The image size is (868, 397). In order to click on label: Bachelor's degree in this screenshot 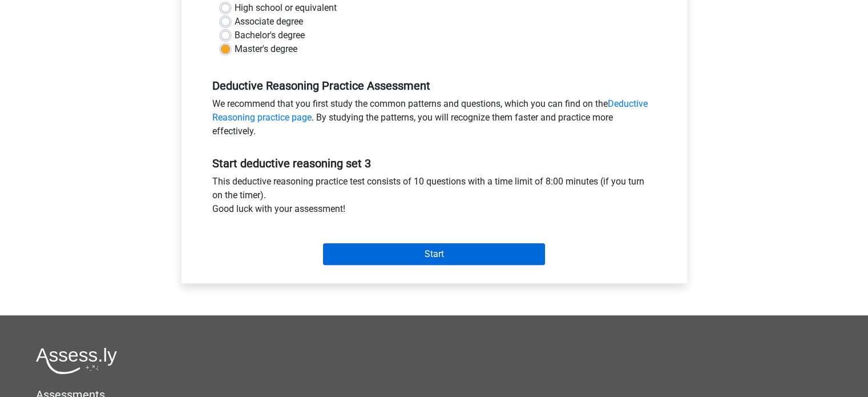, I will do `click(269, 35)`.